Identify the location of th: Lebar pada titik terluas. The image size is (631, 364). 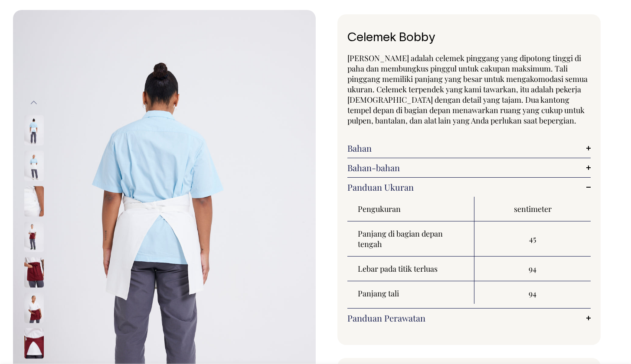
(411, 269).